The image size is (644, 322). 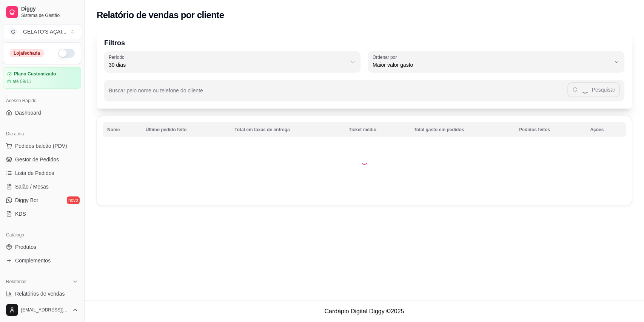 What do you see at coordinates (42, 200) in the screenshot?
I see `a: Diggy Botnovo` at bounding box center [42, 200].